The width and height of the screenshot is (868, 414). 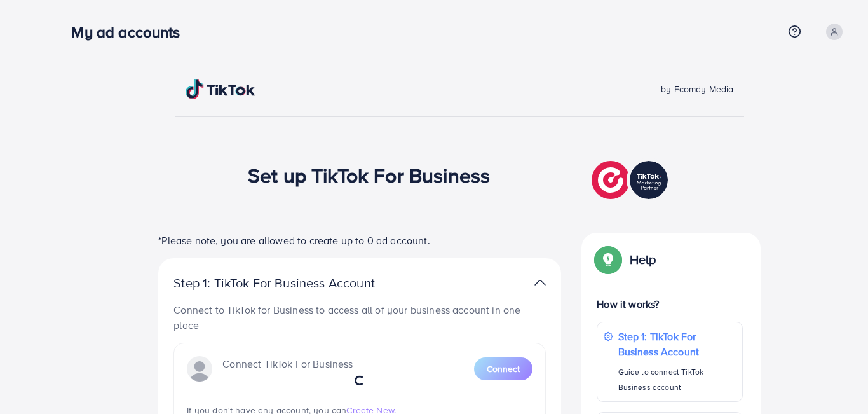 What do you see at coordinates (130, 32) in the screenshot?
I see `h3: My ad accounts` at bounding box center [130, 32].